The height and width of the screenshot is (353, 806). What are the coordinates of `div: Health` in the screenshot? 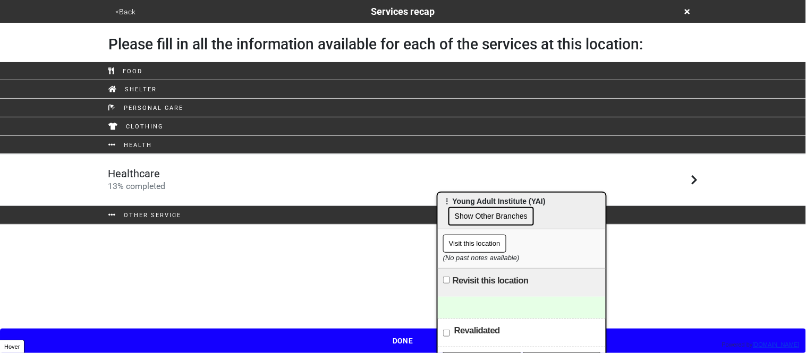 It's located at (403, 145).